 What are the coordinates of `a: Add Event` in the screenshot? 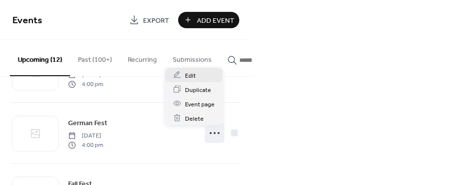 It's located at (209, 20).